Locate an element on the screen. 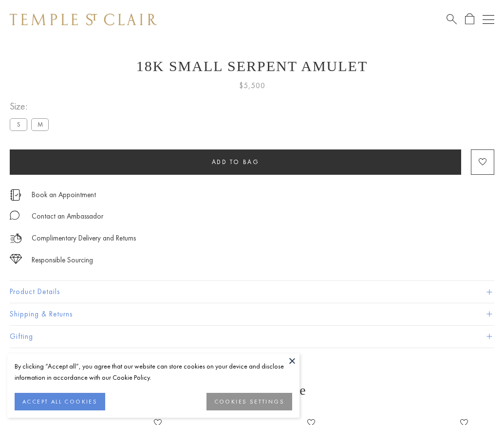  img: icon_sourcing.svg is located at coordinates (15, 259).